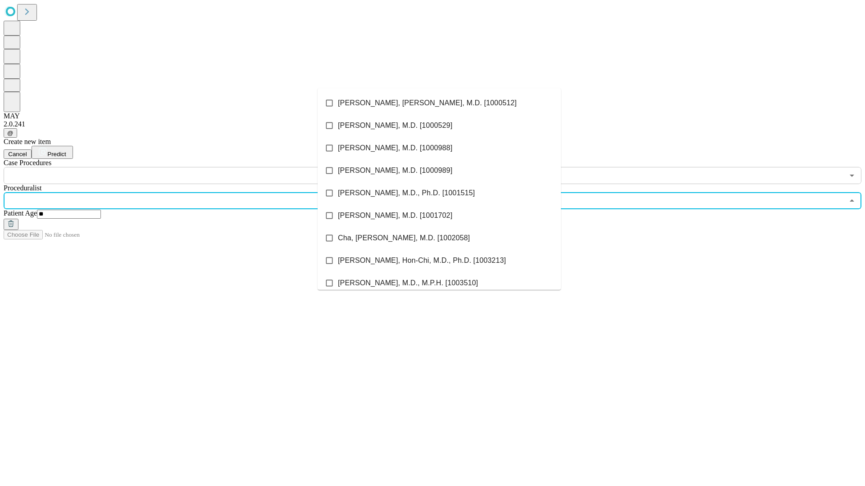 The width and height of the screenshot is (865, 486). What do you see at coordinates (18, 154) in the screenshot?
I see `span: Cancel` at bounding box center [18, 154].